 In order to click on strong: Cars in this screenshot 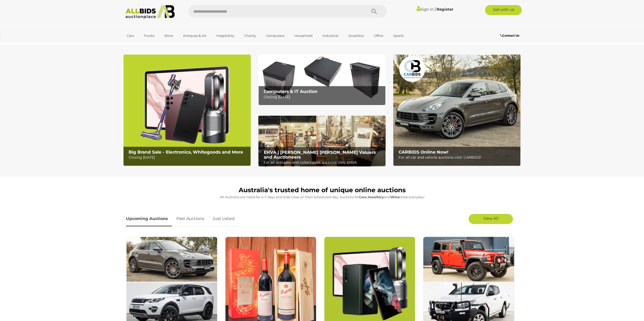, I will do `click(363, 198)`.